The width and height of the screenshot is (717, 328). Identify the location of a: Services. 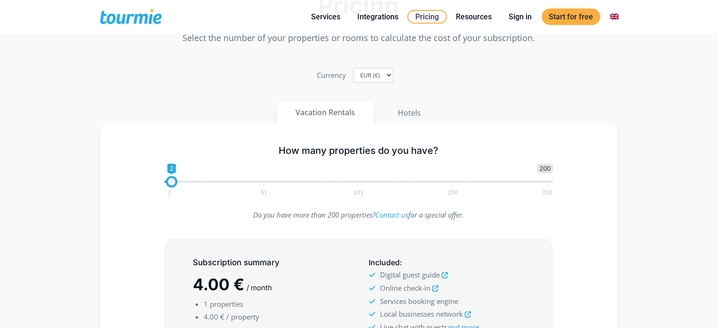
(326, 17).